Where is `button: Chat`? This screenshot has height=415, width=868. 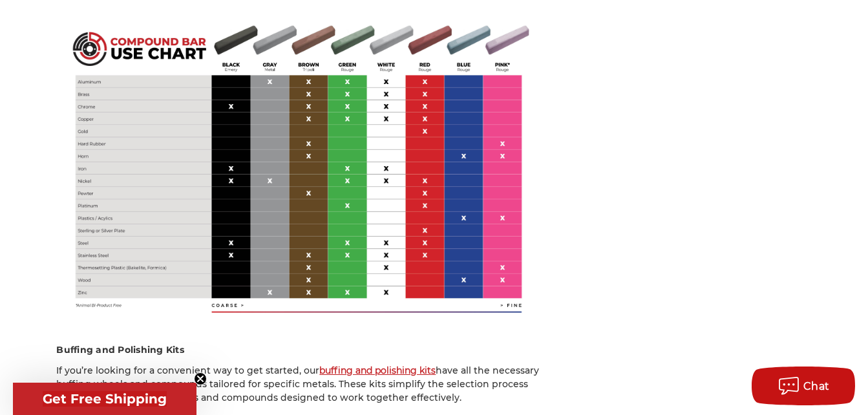
button: Chat is located at coordinates (804, 386).